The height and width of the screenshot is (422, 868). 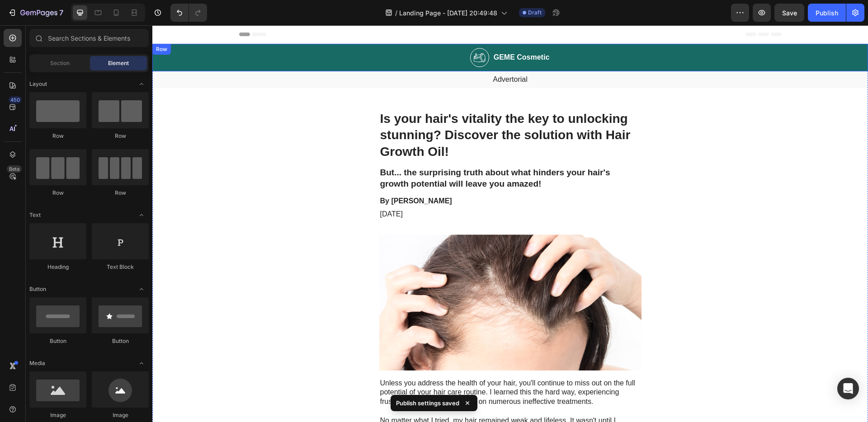 What do you see at coordinates (358, 405) in the screenshot?
I see `p: No matter what I tried, my hair remained weak and lifeless. It wasn't until I recognized the impo...` at bounding box center [358, 405].